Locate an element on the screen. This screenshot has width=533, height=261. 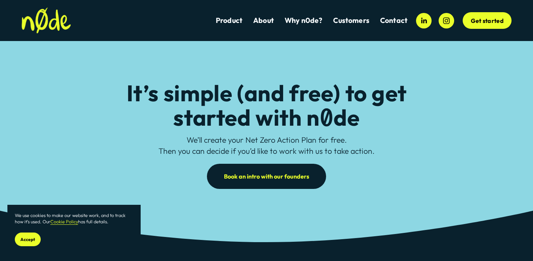
button: Accept is located at coordinates (28, 239).